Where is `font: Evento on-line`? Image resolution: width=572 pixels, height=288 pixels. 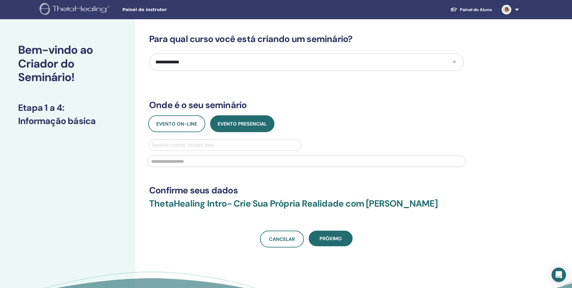
font: Evento on-line is located at coordinates (177, 124).